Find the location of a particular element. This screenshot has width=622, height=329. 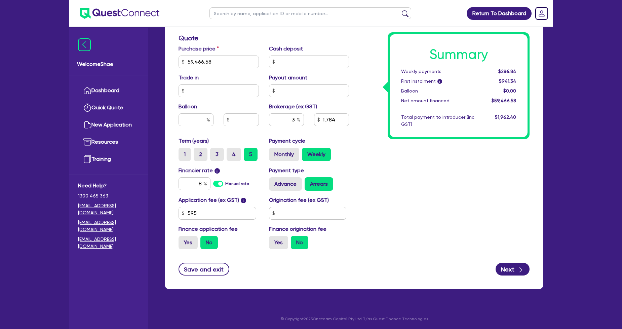

label: 3 is located at coordinates (217, 154).